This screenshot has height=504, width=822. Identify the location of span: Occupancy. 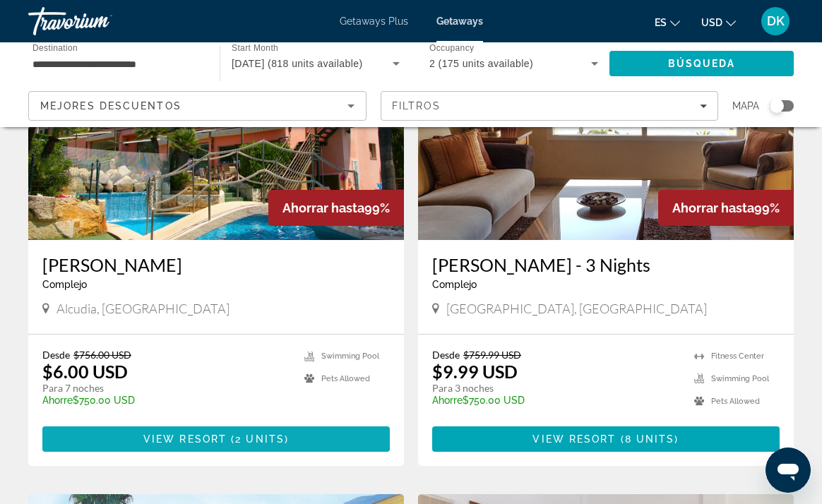
(451, 48).